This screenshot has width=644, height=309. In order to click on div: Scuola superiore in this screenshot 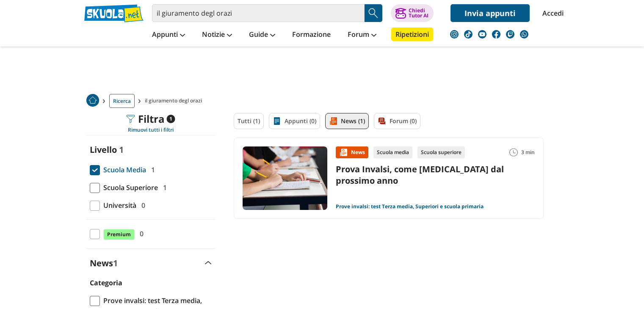, I will do `click(441, 153)`.